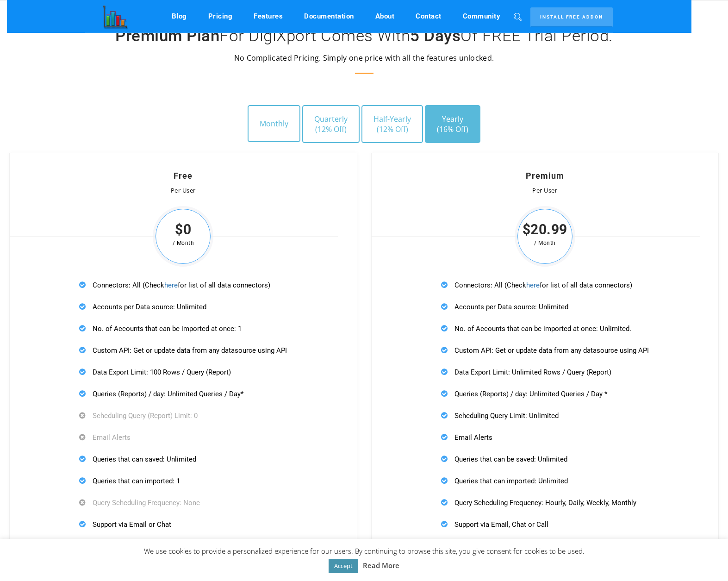 Image resolution: width=728 pixels, height=581 pixels. Describe the element at coordinates (428, 16) in the screenshot. I see `a: Contact` at that location.